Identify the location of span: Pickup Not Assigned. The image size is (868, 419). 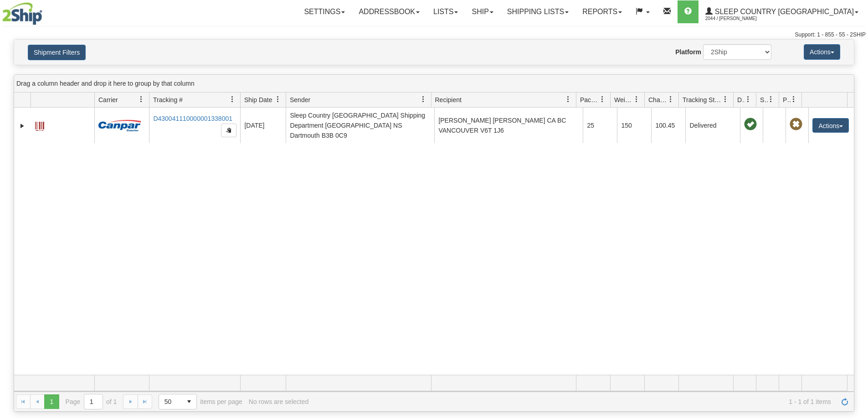
(796, 124).